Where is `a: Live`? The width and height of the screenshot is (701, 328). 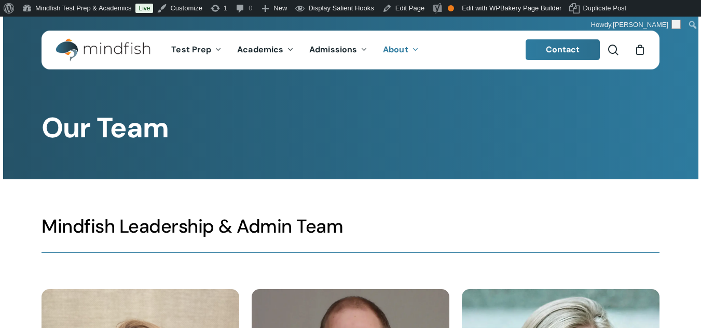 a: Live is located at coordinates (144, 8).